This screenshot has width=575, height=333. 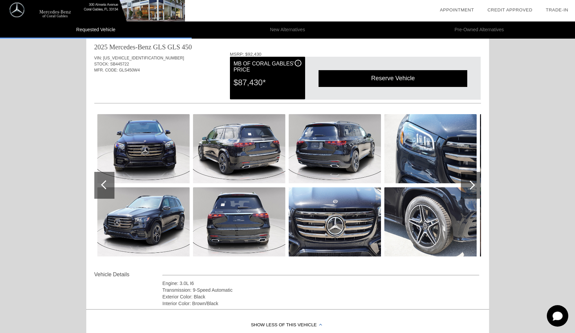 What do you see at coordinates (457, 10) in the screenshot?
I see `a: Appointment` at bounding box center [457, 10].